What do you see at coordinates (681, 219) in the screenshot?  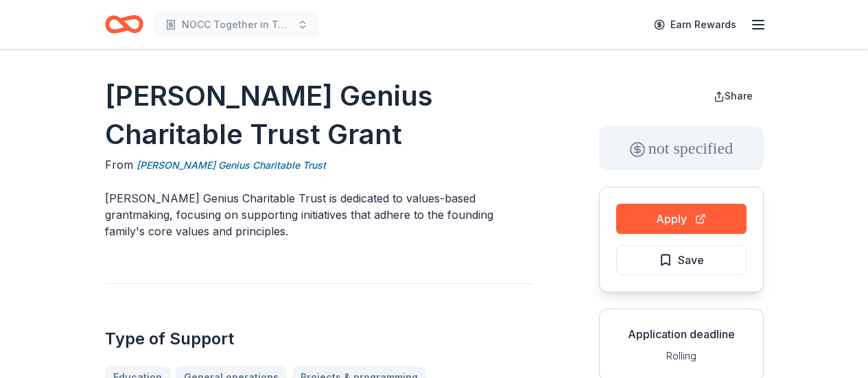 I see `button: Apply` at bounding box center [681, 219].